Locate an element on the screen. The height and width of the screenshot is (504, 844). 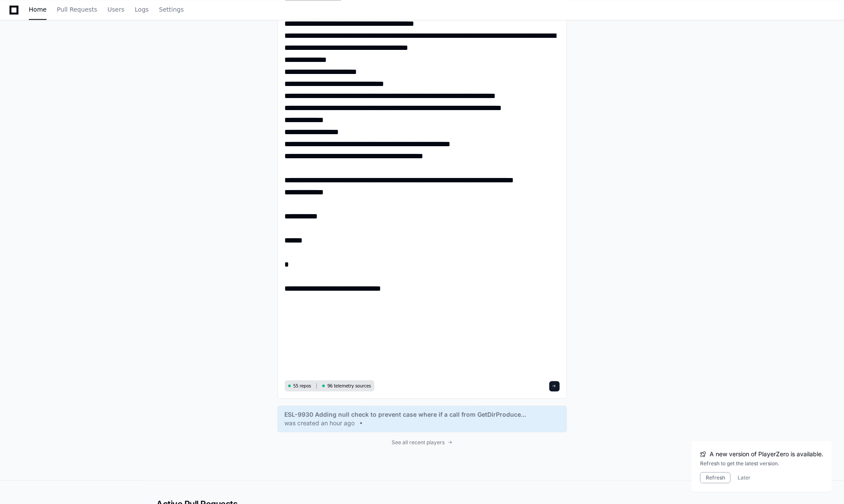
button: Refresh is located at coordinates (715, 478).